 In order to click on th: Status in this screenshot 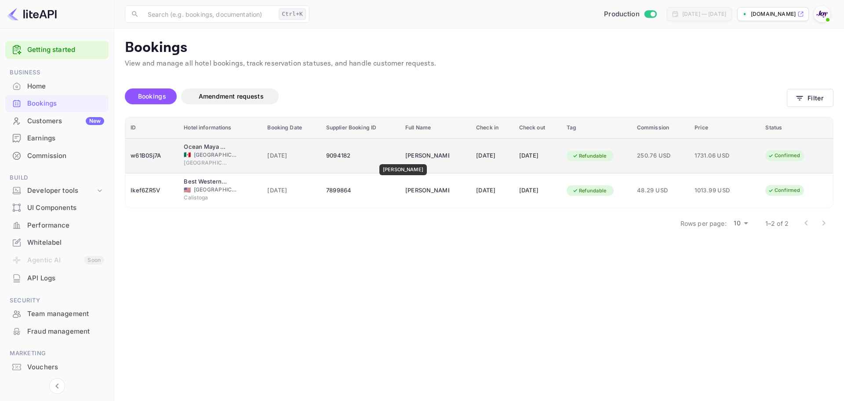, I will do `click(797, 128)`.